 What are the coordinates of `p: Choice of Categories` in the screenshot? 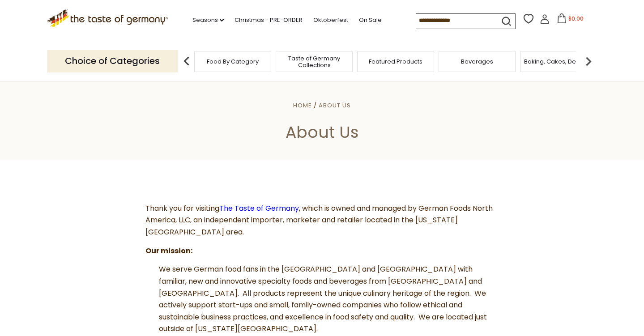 It's located at (112, 61).